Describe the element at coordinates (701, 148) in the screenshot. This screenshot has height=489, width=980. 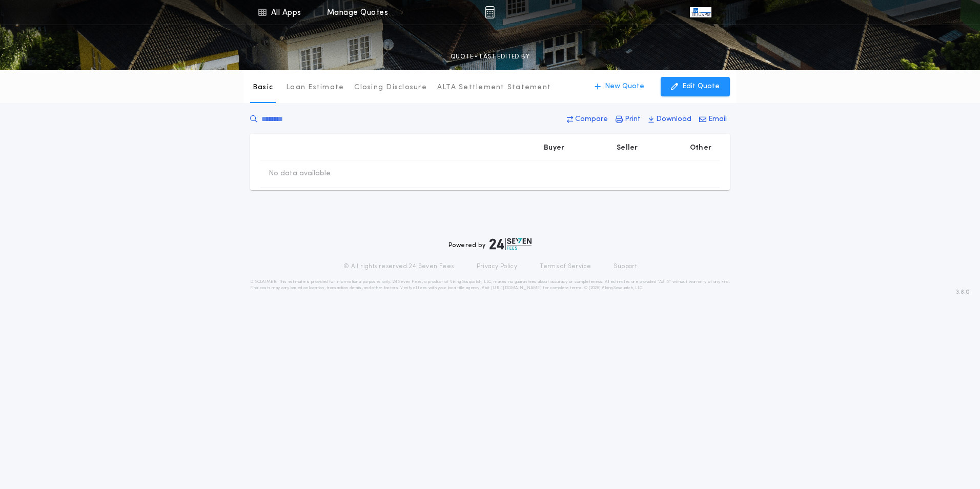
I see `p: Other` at that location.